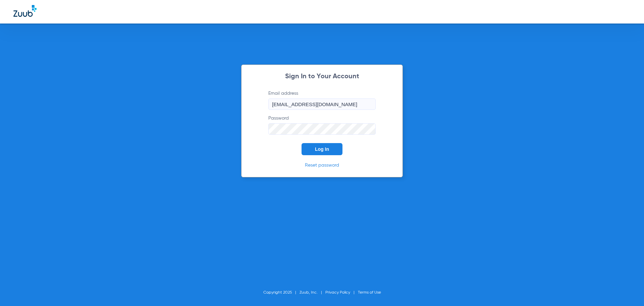 The image size is (644, 306). Describe the element at coordinates (322, 129) in the screenshot. I see `input: Password` at that location.